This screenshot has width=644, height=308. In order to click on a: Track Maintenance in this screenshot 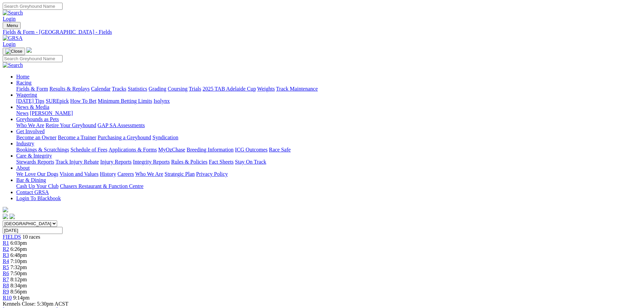, I will do `click(297, 89)`.